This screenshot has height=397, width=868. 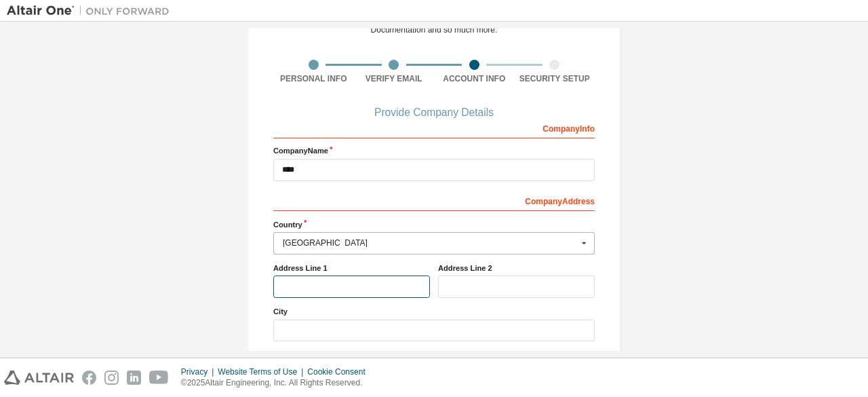 What do you see at coordinates (434, 113) in the screenshot?
I see `div: Provide Company Details` at bounding box center [434, 113].